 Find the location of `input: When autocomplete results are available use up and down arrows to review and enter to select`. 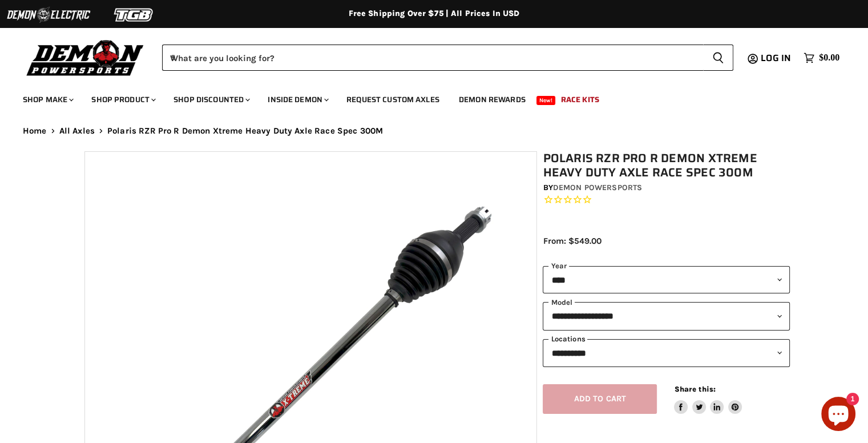

input: When autocomplete results are available use up and down arrows to review and enter to select is located at coordinates (433, 58).